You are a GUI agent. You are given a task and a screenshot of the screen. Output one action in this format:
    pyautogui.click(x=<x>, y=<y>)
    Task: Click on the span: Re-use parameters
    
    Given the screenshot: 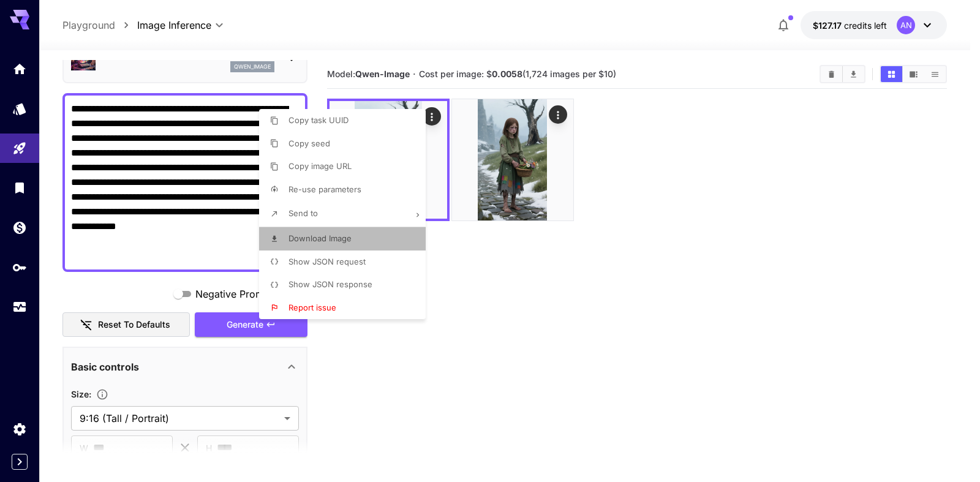 What is the action you would take?
    pyautogui.click(x=324, y=189)
    